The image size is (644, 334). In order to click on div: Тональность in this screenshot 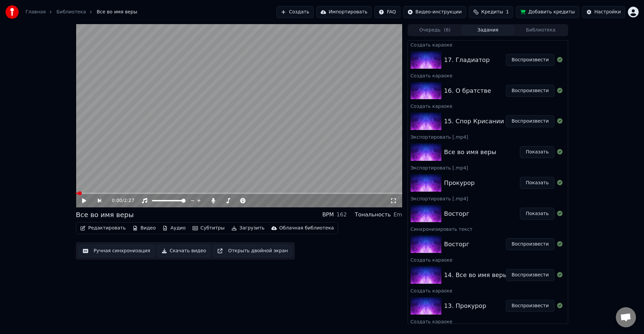, I will do `click(372, 215)`.